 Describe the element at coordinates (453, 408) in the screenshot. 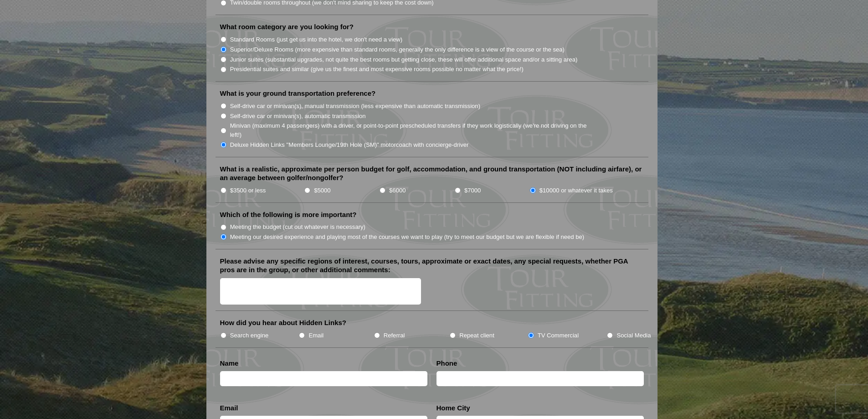

I see `label: Home City` at that location.